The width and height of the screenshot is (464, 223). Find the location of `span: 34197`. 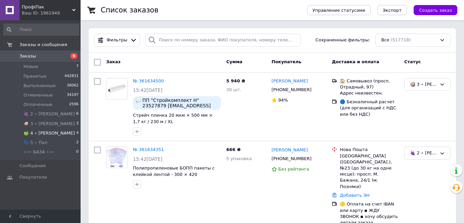

span: 34197 is located at coordinates (73, 95).